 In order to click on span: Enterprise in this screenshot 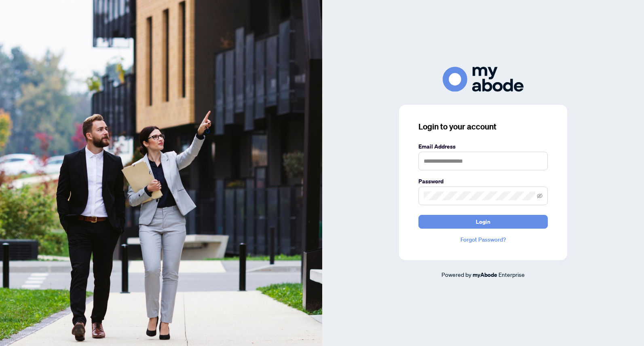, I will do `click(512, 274)`.